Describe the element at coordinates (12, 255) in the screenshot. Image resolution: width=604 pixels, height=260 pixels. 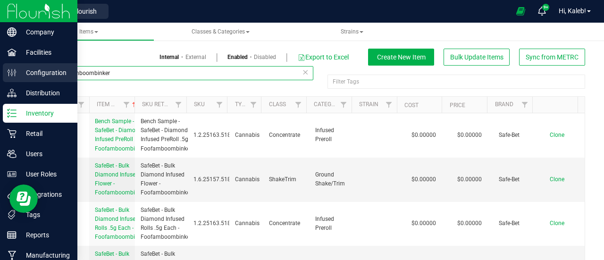
I see `inline-svg: Manufacturing` at that location.